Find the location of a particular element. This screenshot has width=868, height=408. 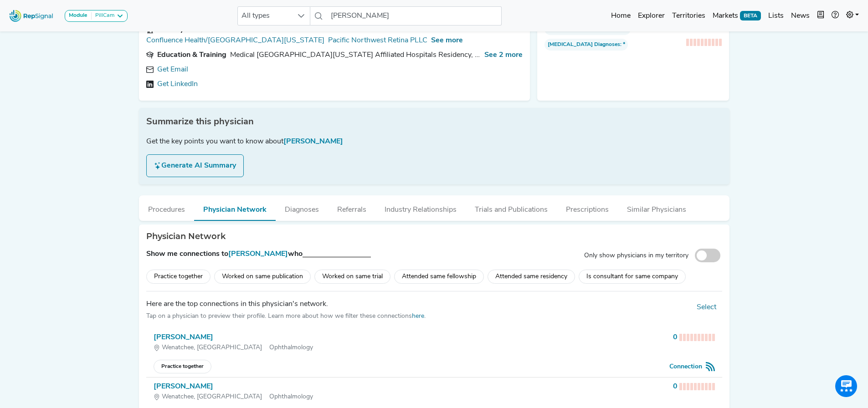

div: Get the key points you want to know about is located at coordinates (434, 142).